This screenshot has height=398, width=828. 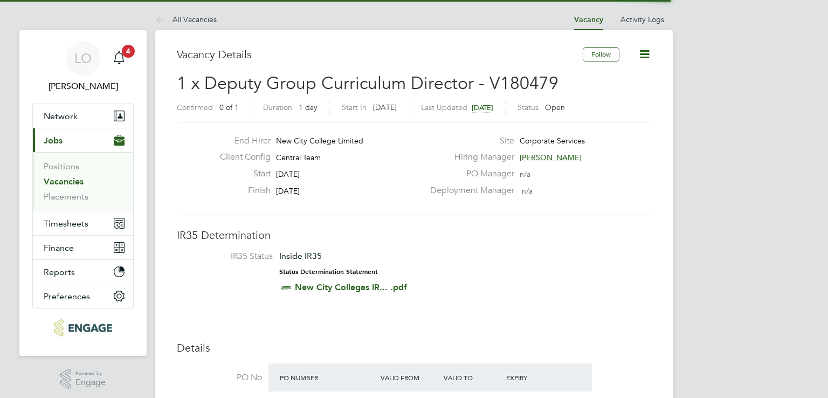 I want to click on button: Reports, so click(x=83, y=272).